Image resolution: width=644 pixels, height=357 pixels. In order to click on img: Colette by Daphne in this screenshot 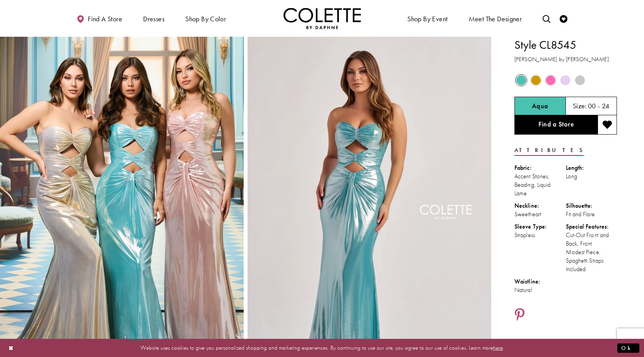, I will do `click(322, 18)`.